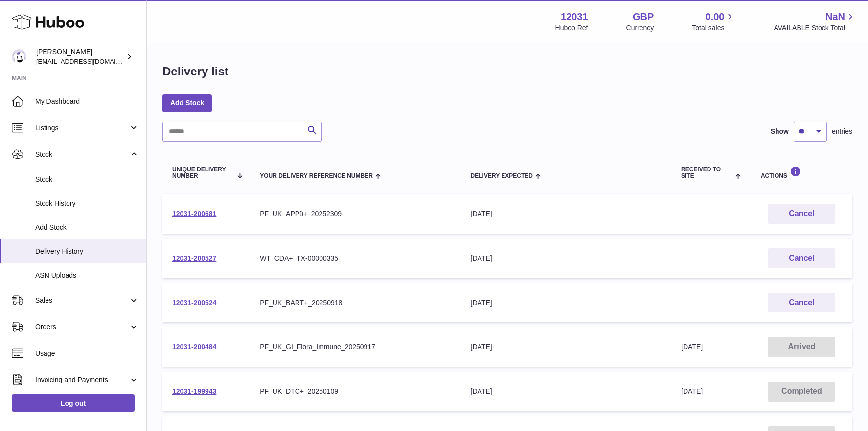  Describe the element at coordinates (355, 303) in the screenshot. I see `div: PF_UK_BART+_20250918` at that location.